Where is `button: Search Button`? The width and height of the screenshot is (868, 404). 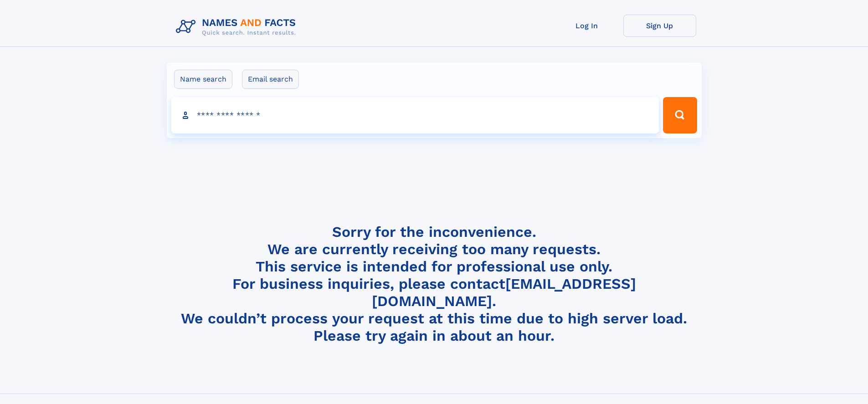
button: Search Button is located at coordinates (680, 116).